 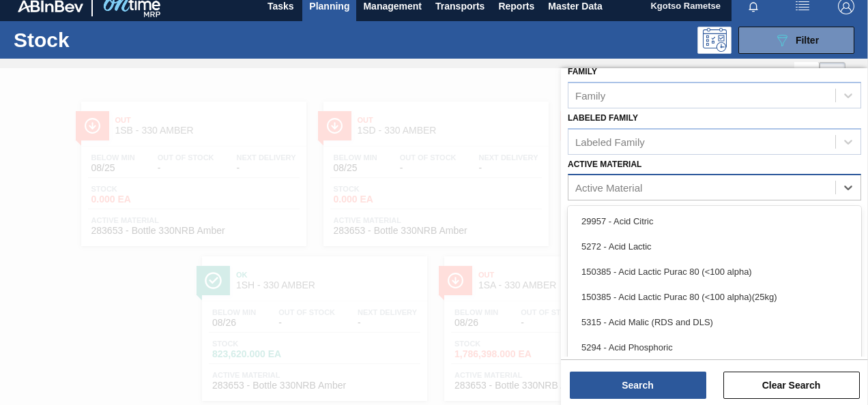 I want to click on label: Family, so click(x=582, y=72).